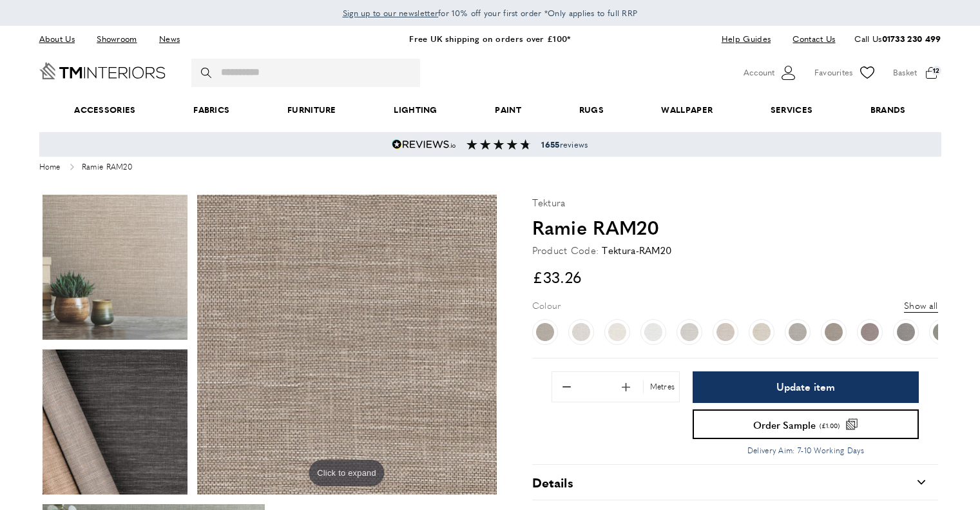 The height and width of the screenshot is (510, 980). What do you see at coordinates (808, 39) in the screenshot?
I see `a: Contact Us` at bounding box center [808, 39].